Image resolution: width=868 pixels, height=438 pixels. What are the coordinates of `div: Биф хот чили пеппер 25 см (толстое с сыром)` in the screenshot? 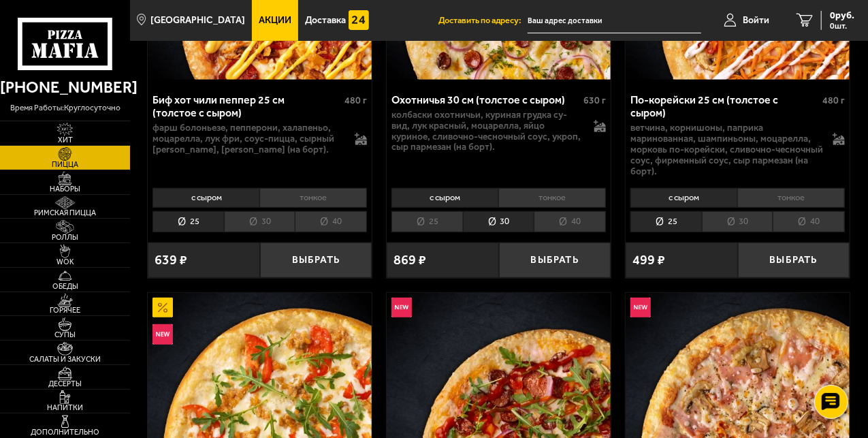 It's located at (246, 106).